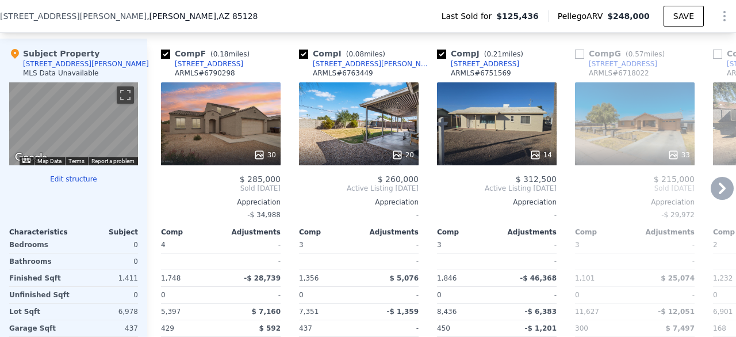 The height and width of the screenshot is (337, 736). What do you see at coordinates (716, 244) in the screenshot?
I see `span: 2` at bounding box center [716, 244].